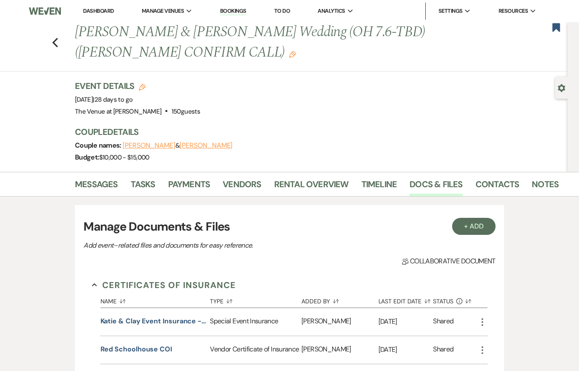 Image resolution: width=579 pixels, height=371 pixels. What do you see at coordinates (256, 300) in the screenshot?
I see `button: Type` at bounding box center [256, 300].